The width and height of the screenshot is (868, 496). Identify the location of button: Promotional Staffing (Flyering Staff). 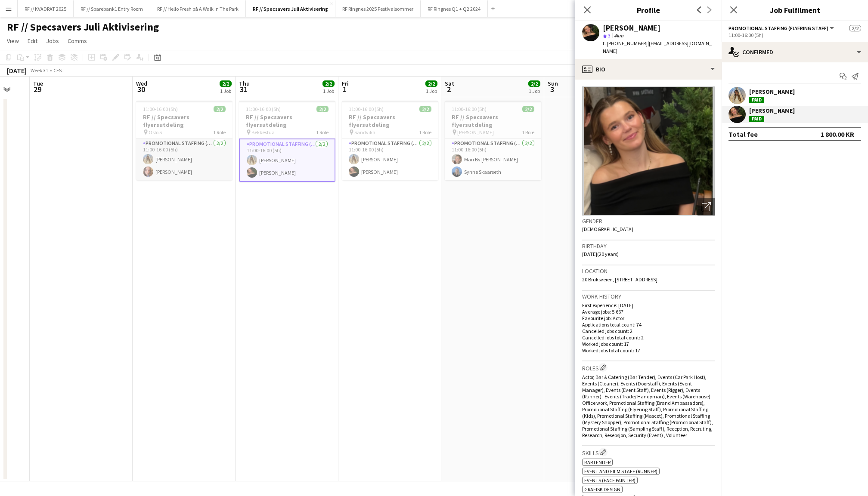
(782, 28).